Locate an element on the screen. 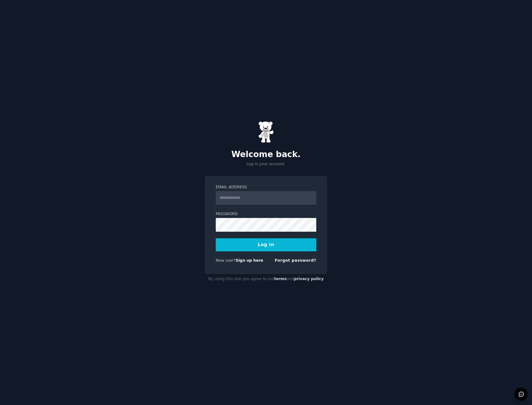  button: Log In is located at coordinates (266, 245).